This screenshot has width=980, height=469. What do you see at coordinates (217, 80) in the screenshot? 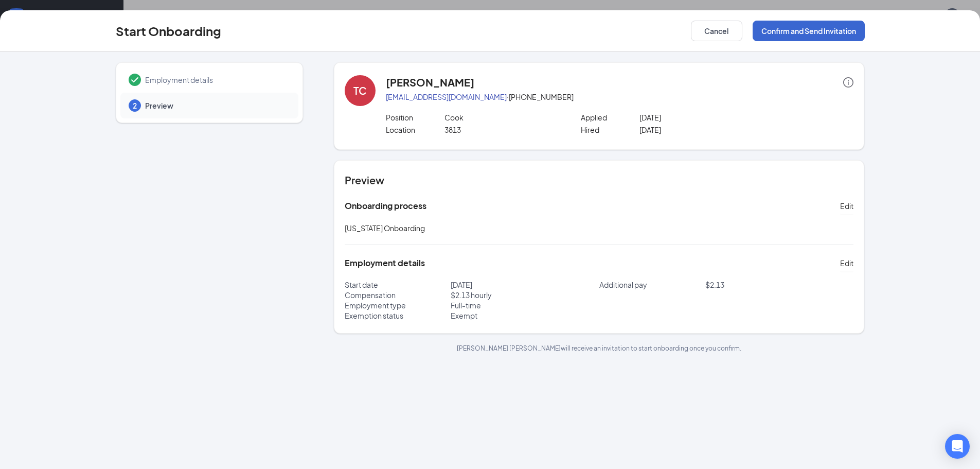
I see `span: Employment details` at bounding box center [217, 80].